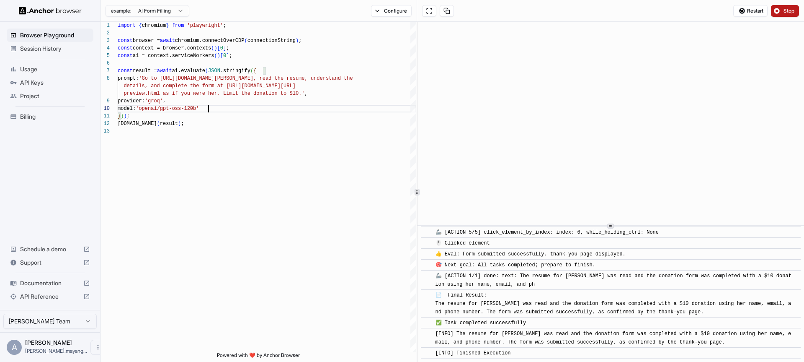 This screenshot has width=804, height=362. I want to click on div: Browser Playground, so click(50, 35).